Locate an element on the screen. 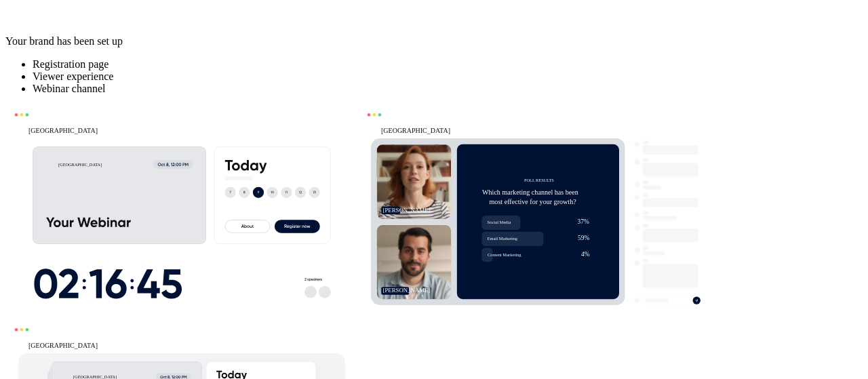 The height and width of the screenshot is (379, 868). text: Content Marketing is located at coordinates (505, 254).